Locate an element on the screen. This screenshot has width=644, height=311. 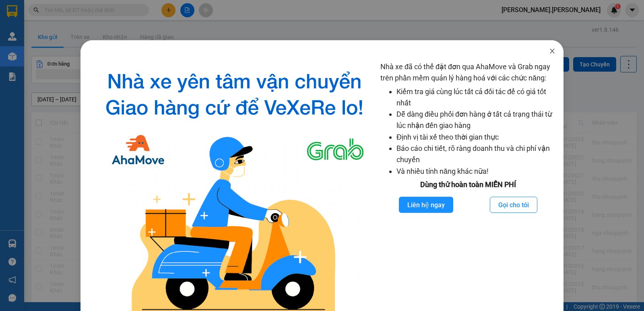
span: Gọi cho tôi is located at coordinates (514, 205).